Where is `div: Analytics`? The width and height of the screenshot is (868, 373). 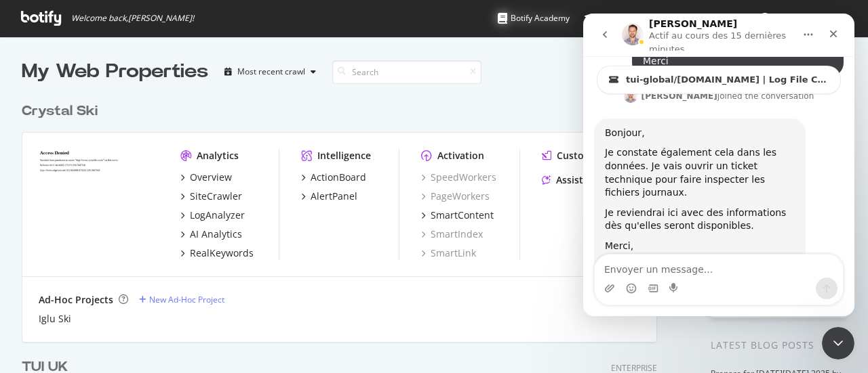 div: Analytics is located at coordinates (217, 156).